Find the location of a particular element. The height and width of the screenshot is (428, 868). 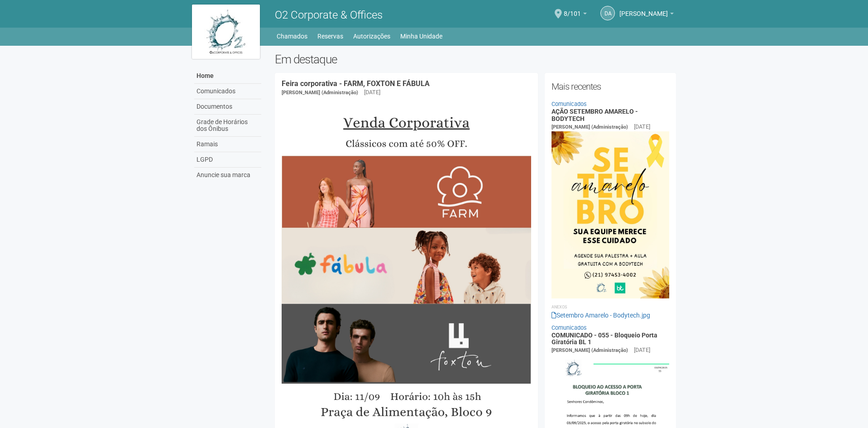

a: Anuncie sua marca is located at coordinates (228, 175).